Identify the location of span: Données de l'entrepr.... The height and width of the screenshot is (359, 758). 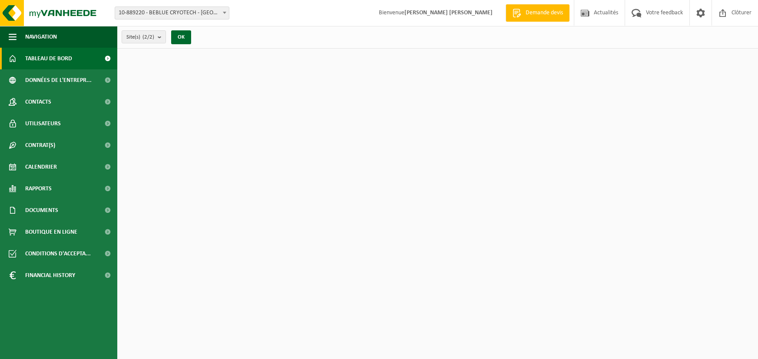
(58, 80).